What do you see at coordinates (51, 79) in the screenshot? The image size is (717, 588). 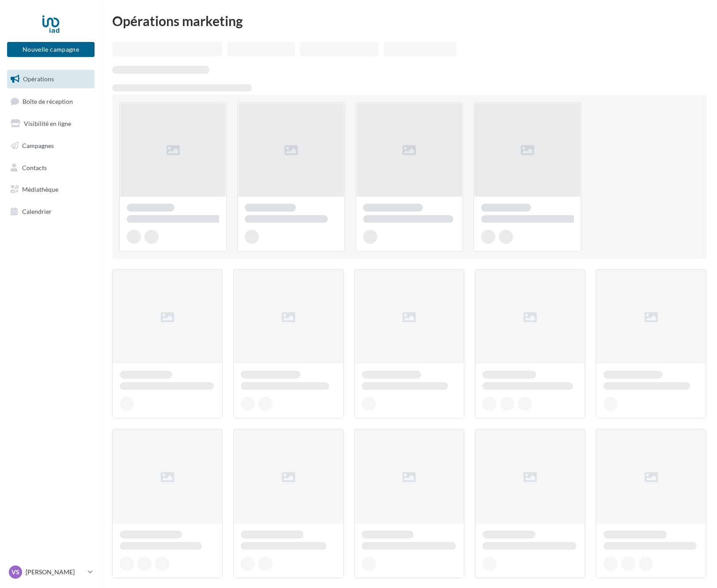 I see `a: Opérations` at bounding box center [51, 79].